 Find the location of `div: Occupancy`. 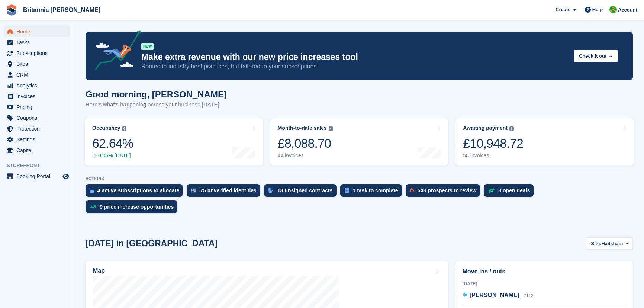

div: Occupancy is located at coordinates (106, 128).